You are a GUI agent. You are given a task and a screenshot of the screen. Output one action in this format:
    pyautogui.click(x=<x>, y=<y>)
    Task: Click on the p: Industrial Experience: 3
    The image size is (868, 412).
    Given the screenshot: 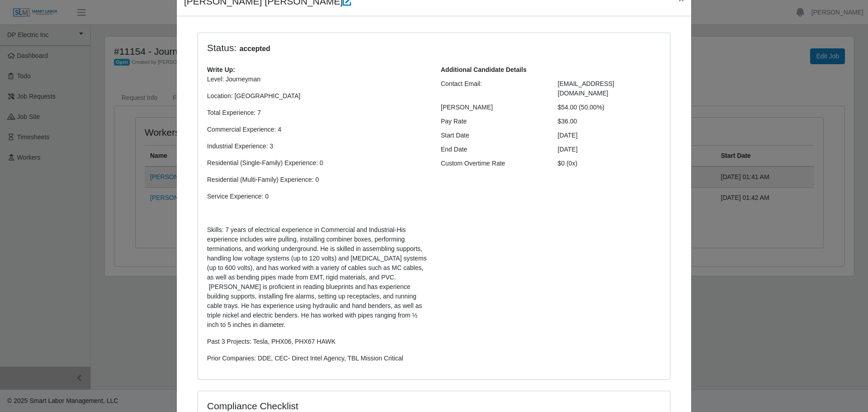 What is the action you would take?
    pyautogui.click(x=317, y=146)
    